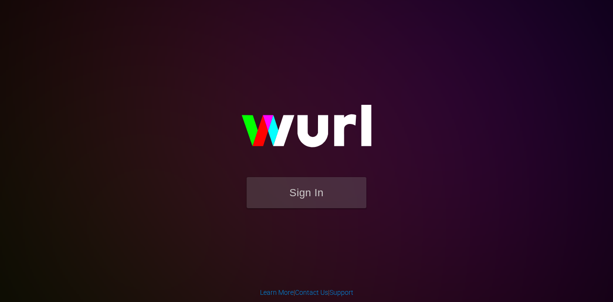 The height and width of the screenshot is (302, 613). Describe the element at coordinates (306, 192) in the screenshot. I see `button: Sign In` at that location.